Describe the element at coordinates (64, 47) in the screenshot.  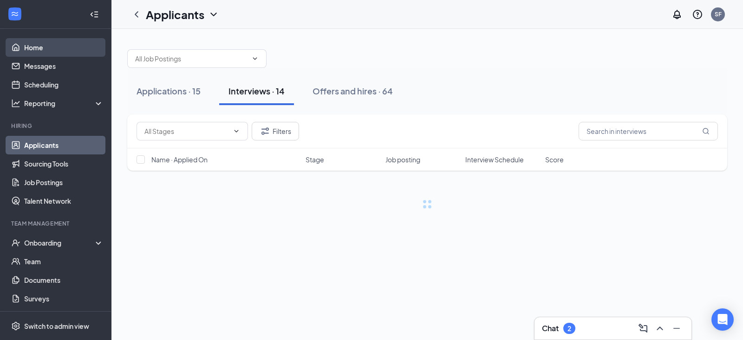
I see `a: Home` at that location.